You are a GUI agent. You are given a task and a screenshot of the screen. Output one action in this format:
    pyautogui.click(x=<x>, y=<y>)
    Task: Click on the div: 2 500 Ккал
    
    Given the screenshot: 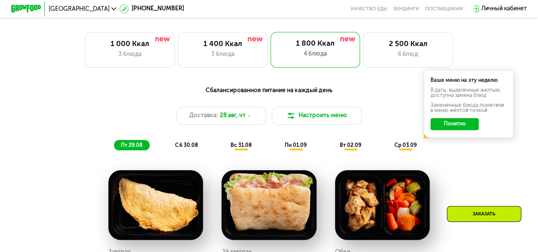 What is the action you would take?
    pyautogui.click(x=408, y=44)
    